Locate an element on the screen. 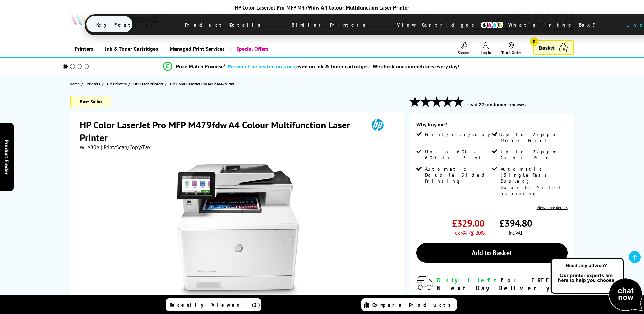  span: £394.80 is located at coordinates (516, 223).